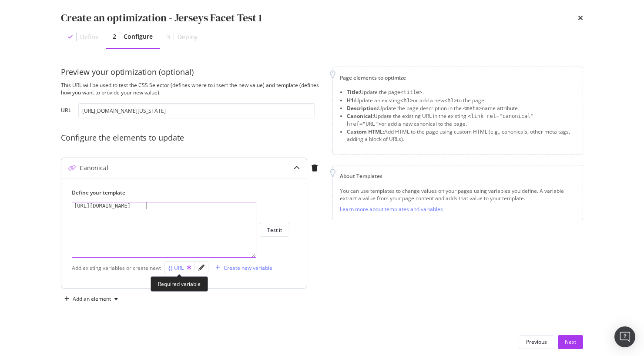 The height and width of the screenshot is (356, 644). What do you see at coordinates (192, 72) in the screenshot?
I see `div: Preview your optimization (optional)` at bounding box center [192, 72].